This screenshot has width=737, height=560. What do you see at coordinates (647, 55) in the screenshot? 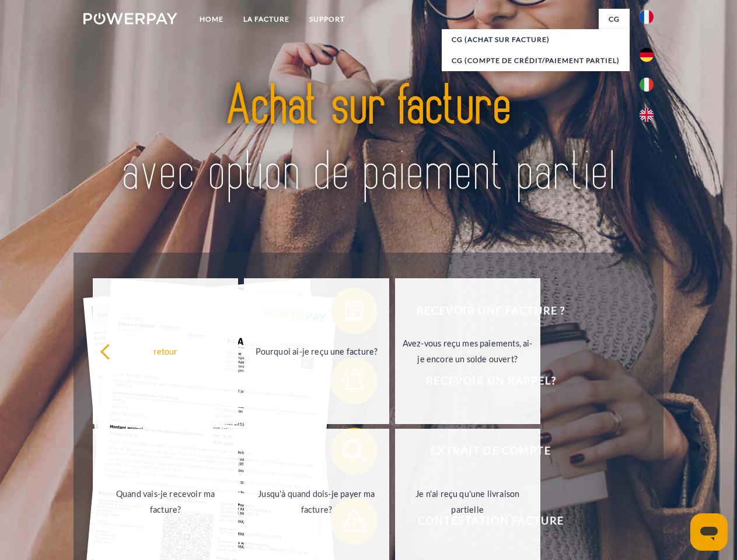
I see `img: de` at bounding box center [647, 55].